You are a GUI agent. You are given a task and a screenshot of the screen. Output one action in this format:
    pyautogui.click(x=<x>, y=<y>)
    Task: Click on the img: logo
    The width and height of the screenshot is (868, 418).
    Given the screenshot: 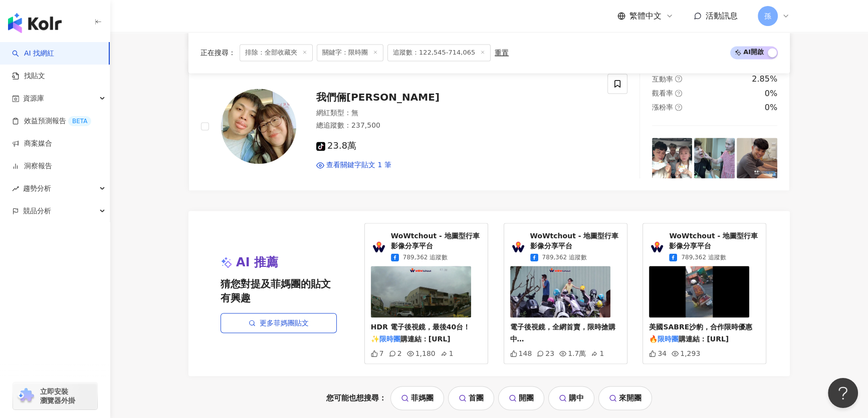 What is the action you would take?
    pyautogui.click(x=34, y=23)
    